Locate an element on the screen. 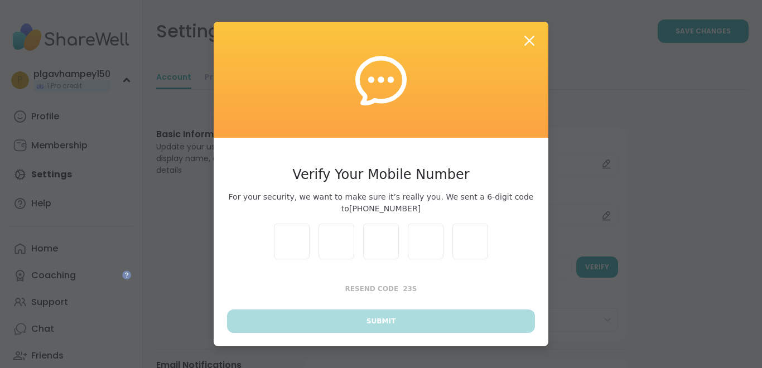 The image size is (762, 368). span: Submit is located at coordinates (381, 321).